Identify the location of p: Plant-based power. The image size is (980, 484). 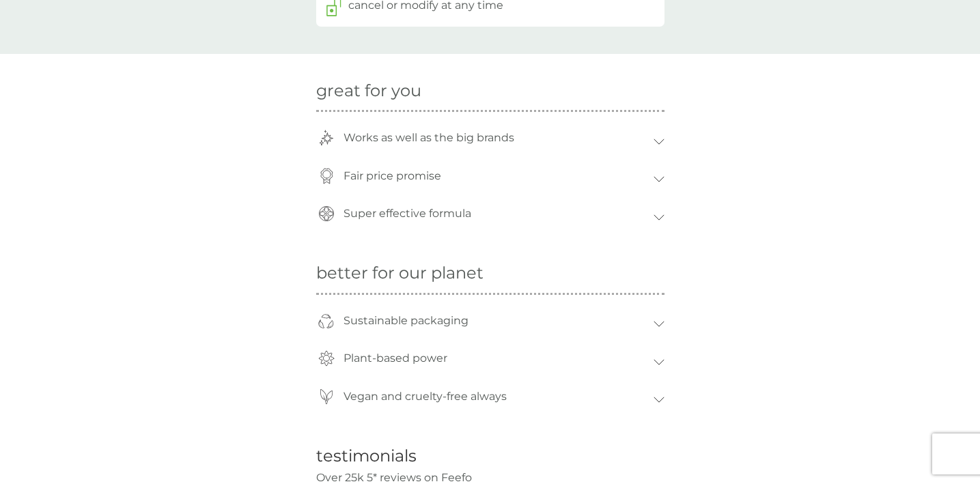
(395, 358).